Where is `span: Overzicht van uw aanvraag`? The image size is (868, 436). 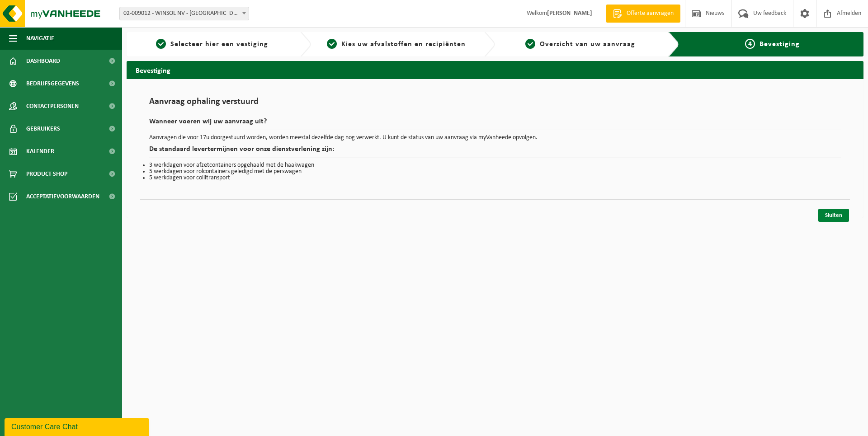
span: Overzicht van uw aanvraag is located at coordinates (587, 44).